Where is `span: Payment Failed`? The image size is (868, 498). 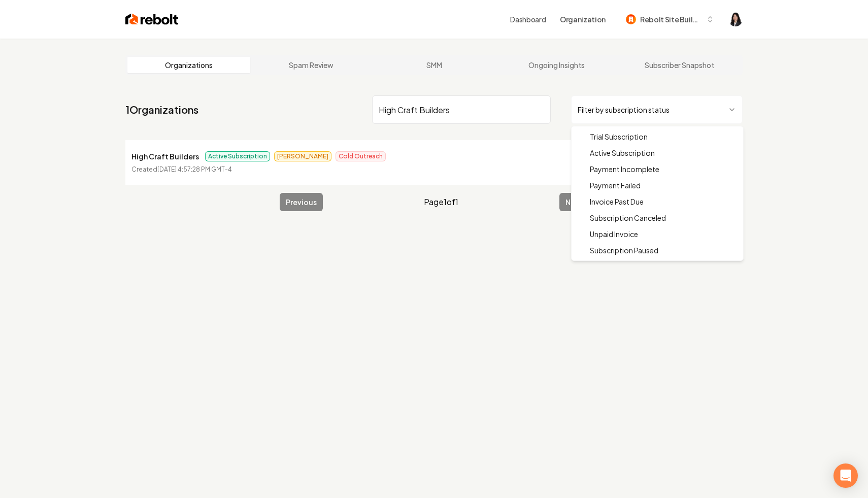 span: Payment Failed is located at coordinates (615, 185).